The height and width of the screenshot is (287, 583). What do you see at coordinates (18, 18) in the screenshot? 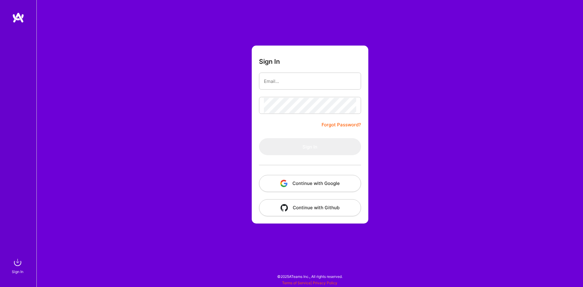
I see `img: logo` at bounding box center [18, 18].